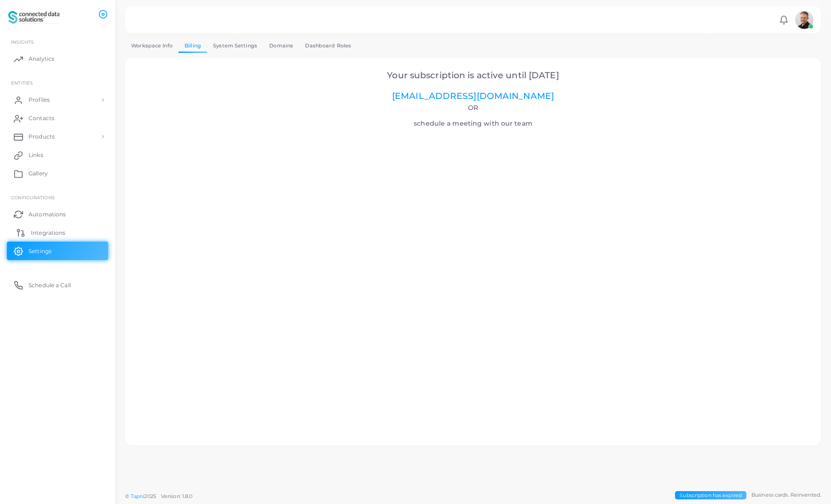 The height and width of the screenshot is (504, 831). I want to click on a: Products, so click(57, 137).